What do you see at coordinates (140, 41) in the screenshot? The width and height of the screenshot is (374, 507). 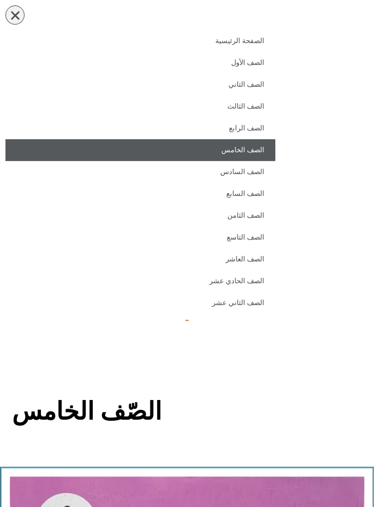 I see `a: الصفحة الرئيسية` at bounding box center [140, 41].